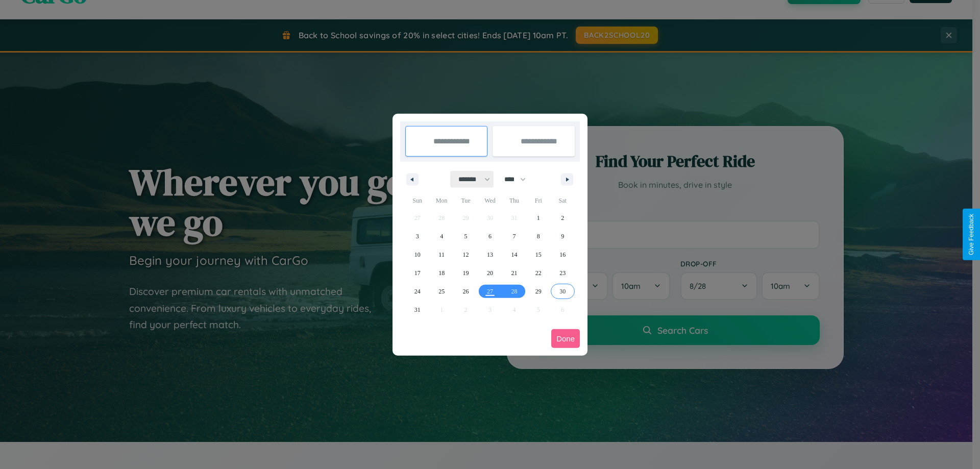 Image resolution: width=980 pixels, height=469 pixels. I want to click on span: 22, so click(538, 274).